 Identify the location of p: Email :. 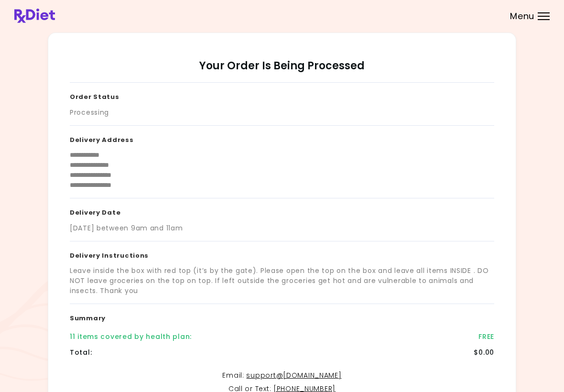
(282, 376).